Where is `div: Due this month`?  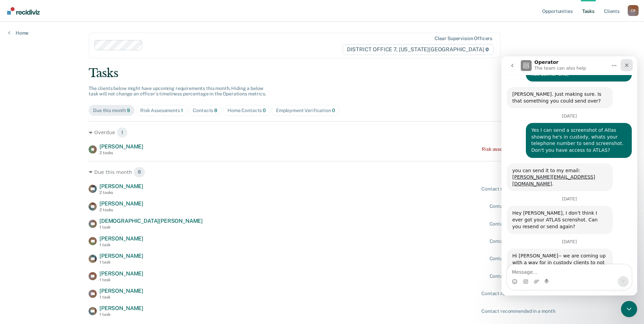
div: Due this month is located at coordinates (112, 110).